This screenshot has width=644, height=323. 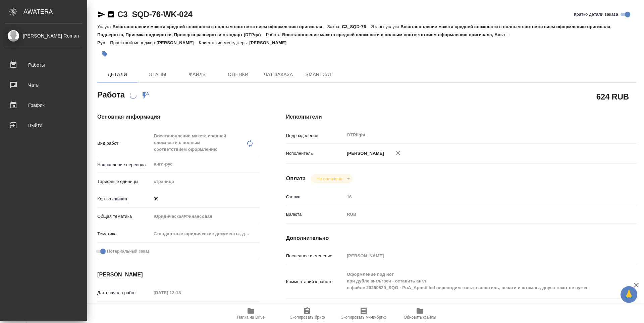 What do you see at coordinates (111, 94) in the screenshot?
I see `h2: Работа` at bounding box center [111, 94].